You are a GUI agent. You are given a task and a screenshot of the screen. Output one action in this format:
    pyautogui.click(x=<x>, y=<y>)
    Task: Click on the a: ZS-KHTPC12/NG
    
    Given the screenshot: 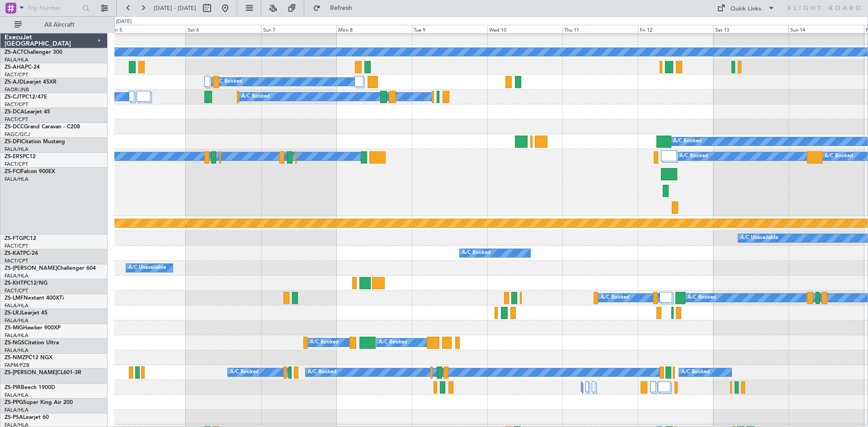 What is the action you would take?
    pyautogui.click(x=26, y=283)
    